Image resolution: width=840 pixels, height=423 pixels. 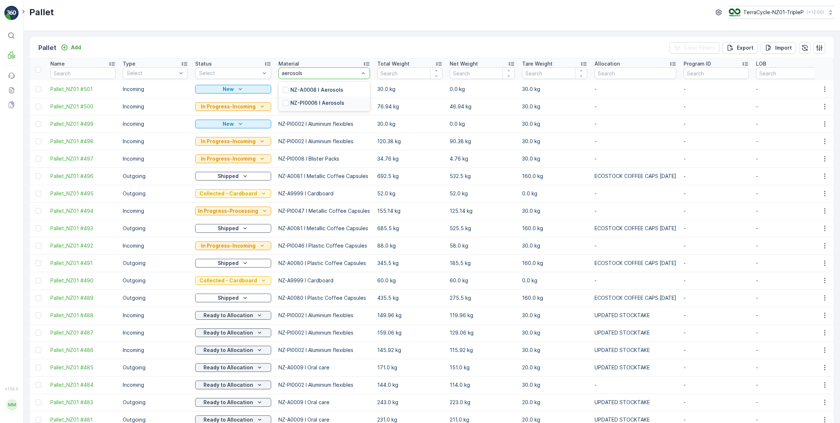 What do you see at coordinates (233, 193) in the screenshot?
I see `button: Collected - Cardboard` at bounding box center [233, 193].